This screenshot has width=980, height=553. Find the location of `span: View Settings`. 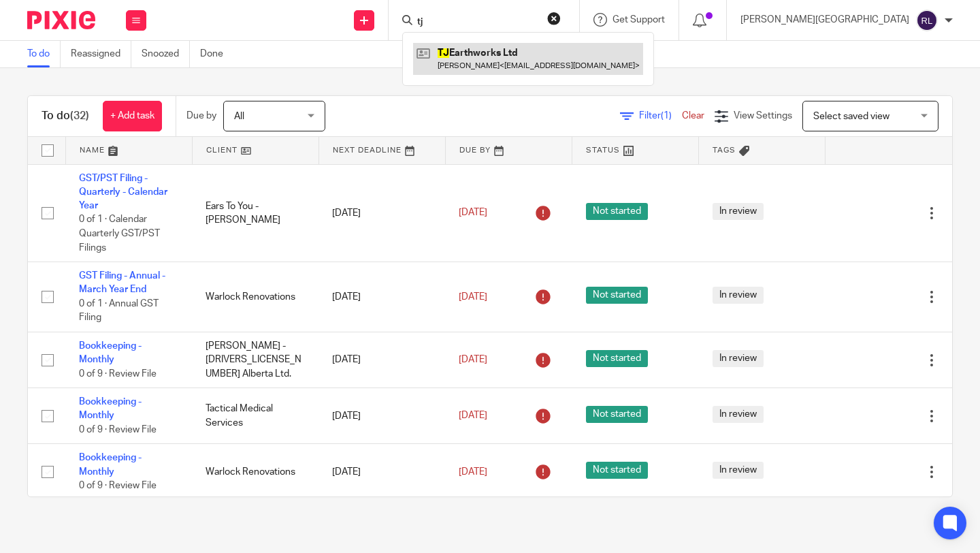

span: View Settings is located at coordinates (763, 116).